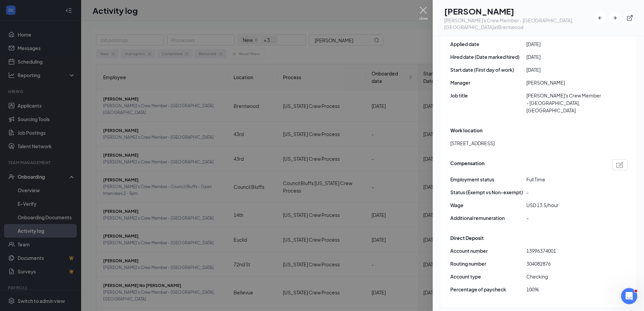 Image resolution: width=644 pixels, height=311 pixels. What do you see at coordinates (600, 18) in the screenshot?
I see `button: ArrowLeftNew` at bounding box center [600, 18].